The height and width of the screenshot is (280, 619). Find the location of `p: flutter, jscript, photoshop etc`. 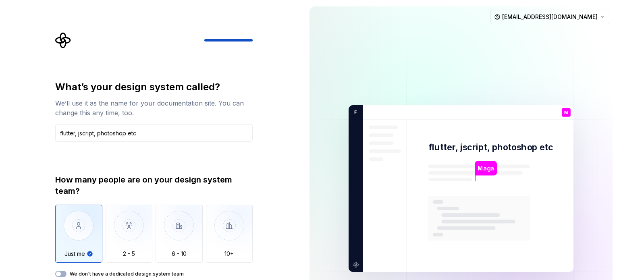

p: flutter, jscript, photoshop etc is located at coordinates (491, 147).